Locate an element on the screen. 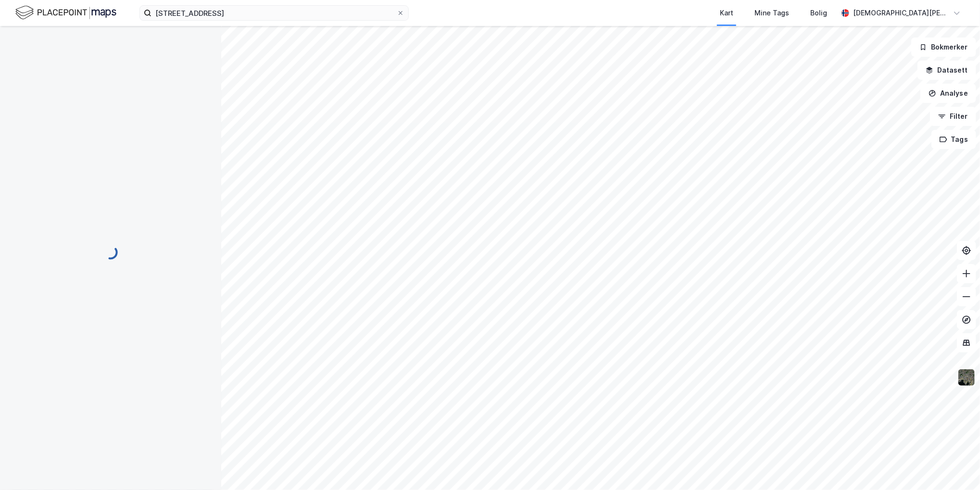 This screenshot has height=490, width=980. img: logo.f888ab2527a4732fd821a326f86c7f29.svg is located at coordinates (66, 12).